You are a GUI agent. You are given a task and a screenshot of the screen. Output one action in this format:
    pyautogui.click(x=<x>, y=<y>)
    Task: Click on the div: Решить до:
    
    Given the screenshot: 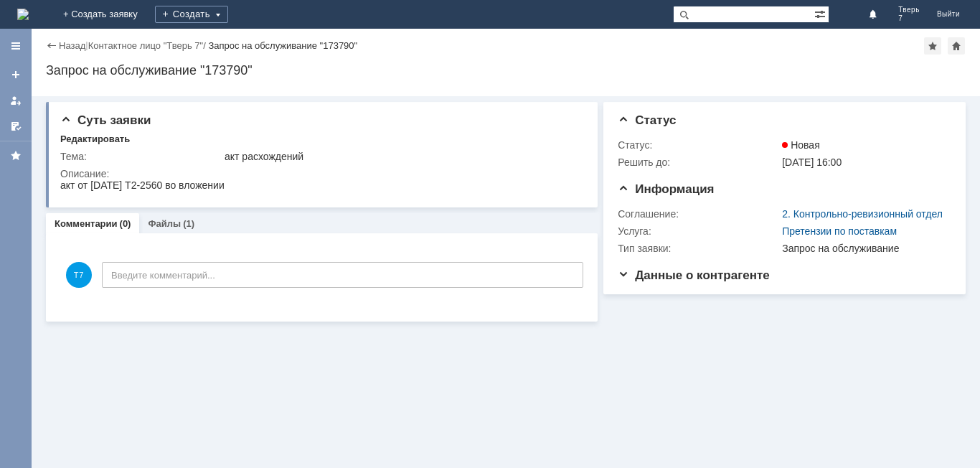 What is the action you would take?
    pyautogui.click(x=698, y=162)
    